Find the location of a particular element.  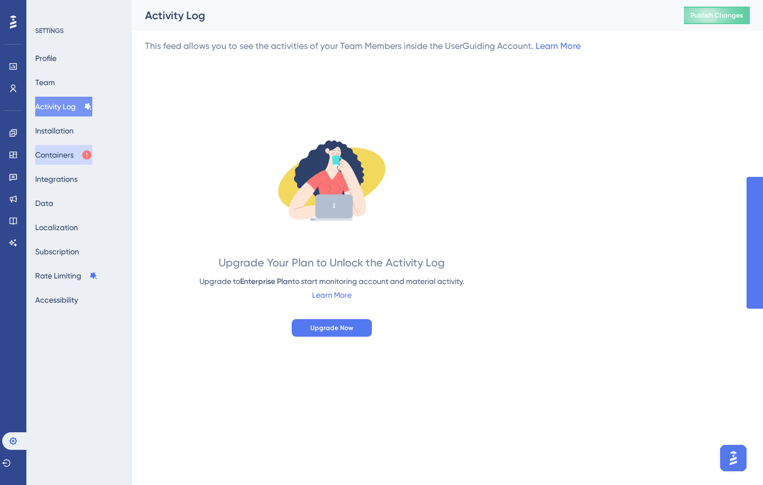

button: Open AI Assistant Launcher is located at coordinates (16, 16).